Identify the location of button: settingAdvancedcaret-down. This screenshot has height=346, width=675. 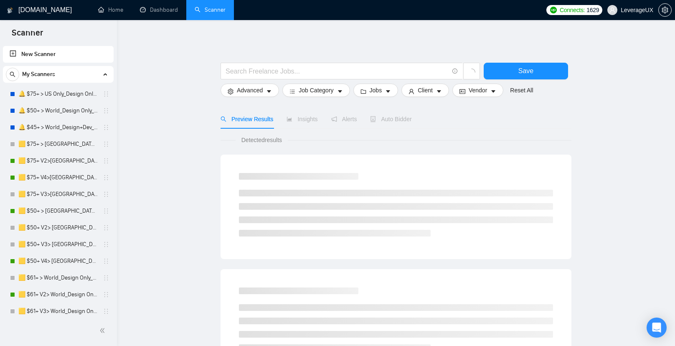
(250, 90).